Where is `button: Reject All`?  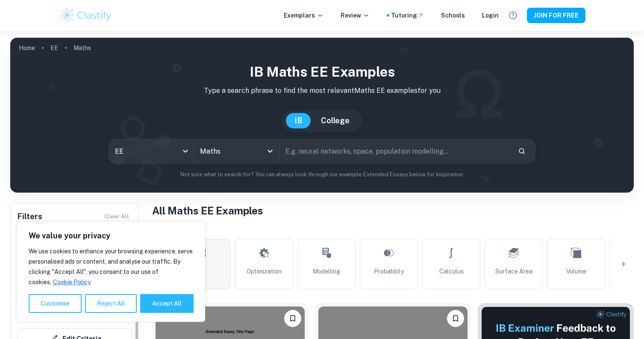 button: Reject All is located at coordinates (111, 303).